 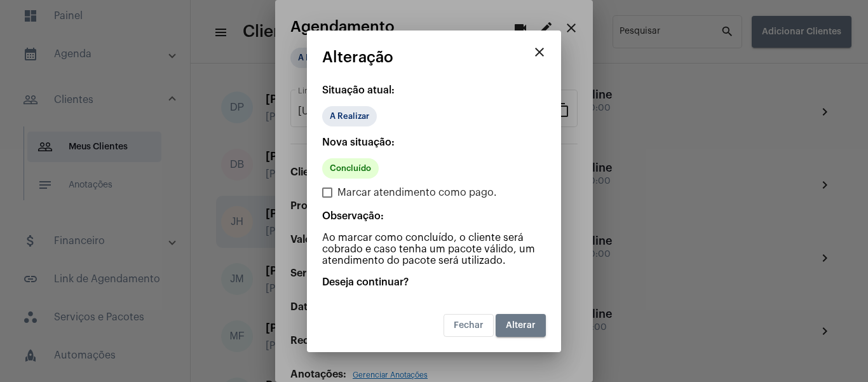 I want to click on button: Alterar, so click(x=520, y=325).